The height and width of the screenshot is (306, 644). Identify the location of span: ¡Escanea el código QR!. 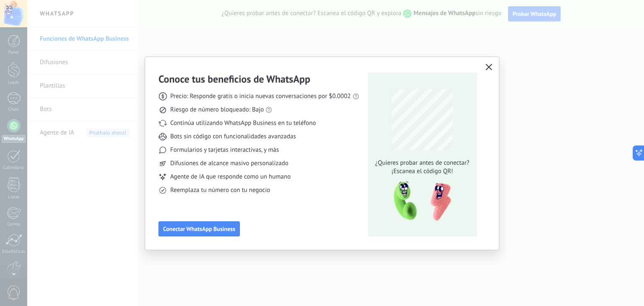
(422, 171).